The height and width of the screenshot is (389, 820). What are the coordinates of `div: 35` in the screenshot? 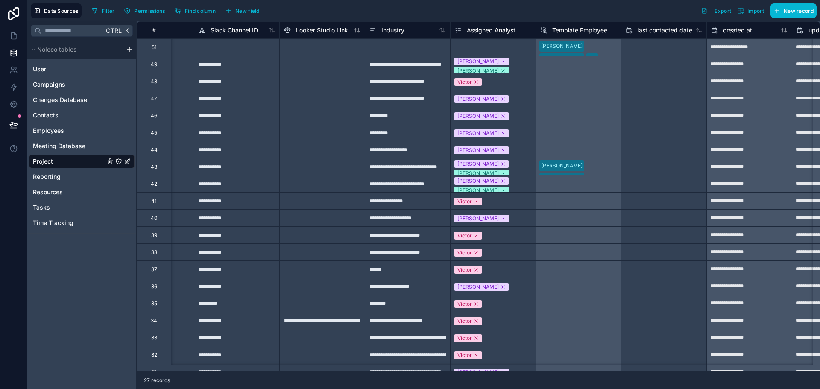 It's located at (154, 304).